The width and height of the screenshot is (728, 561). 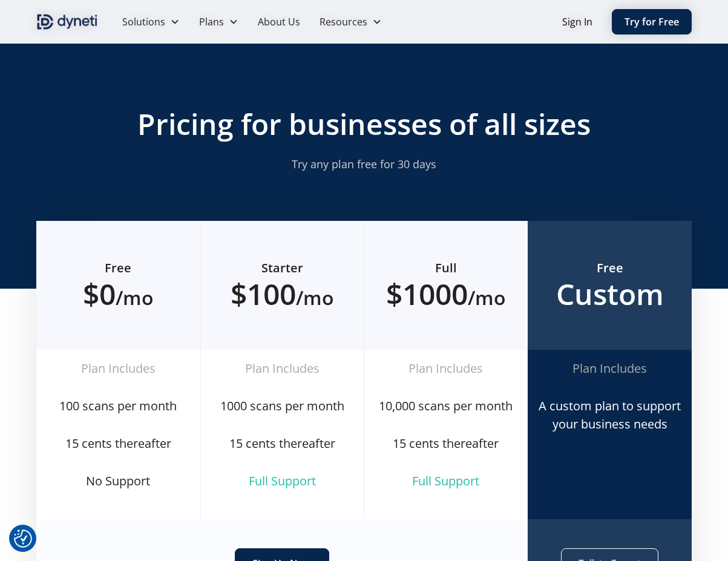 What do you see at coordinates (446, 407) in the screenshot?
I see `div: 10,000 scans per month` at bounding box center [446, 407].